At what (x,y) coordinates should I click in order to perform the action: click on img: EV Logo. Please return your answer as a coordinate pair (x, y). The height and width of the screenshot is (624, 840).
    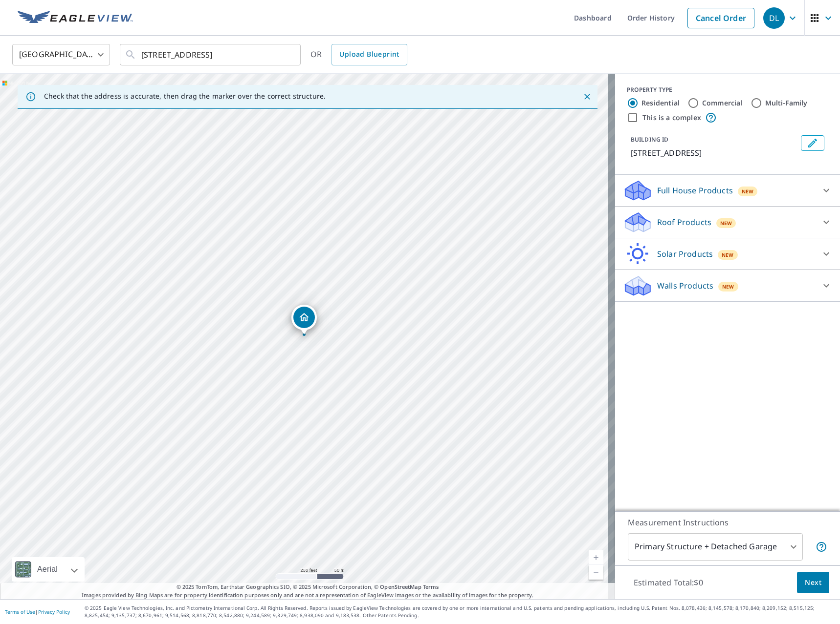
    Looking at the image, I should click on (75, 18).